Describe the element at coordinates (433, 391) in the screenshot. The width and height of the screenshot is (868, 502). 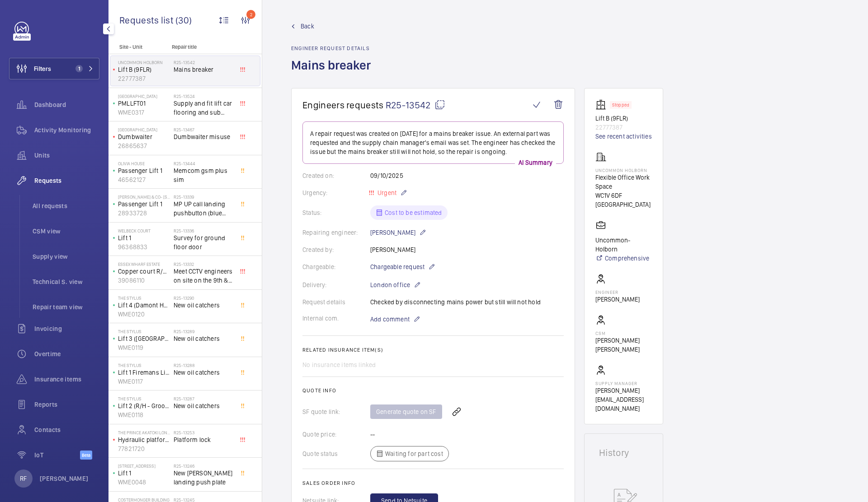
I see `h2: Quote info` at that location.